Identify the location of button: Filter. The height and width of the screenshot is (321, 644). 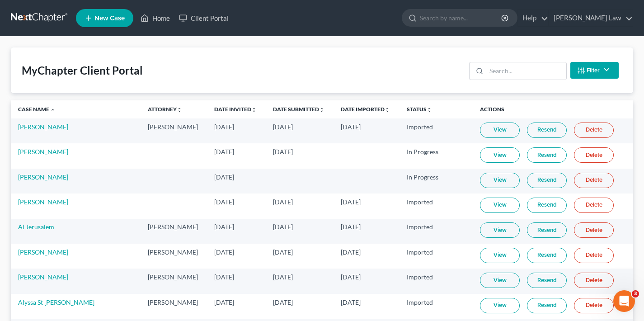
(594, 70).